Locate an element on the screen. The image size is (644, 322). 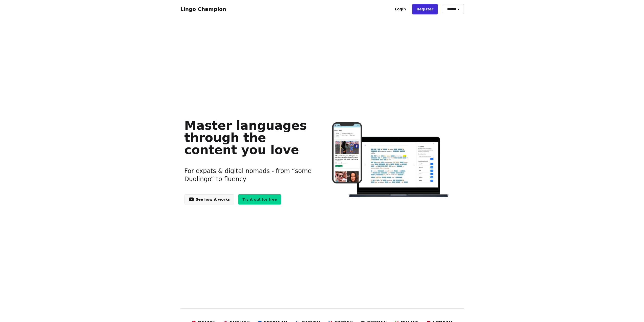
h3: For expats & digital nomads - from “some Duolingo“ to fluency is located at coordinates (249, 175).